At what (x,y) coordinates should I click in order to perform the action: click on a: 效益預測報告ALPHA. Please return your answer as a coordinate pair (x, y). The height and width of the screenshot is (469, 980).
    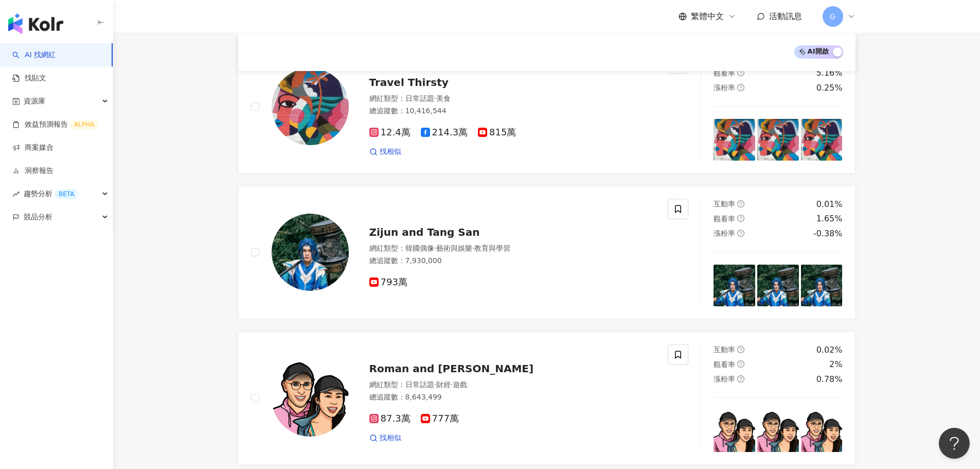
    Looking at the image, I should click on (55, 125).